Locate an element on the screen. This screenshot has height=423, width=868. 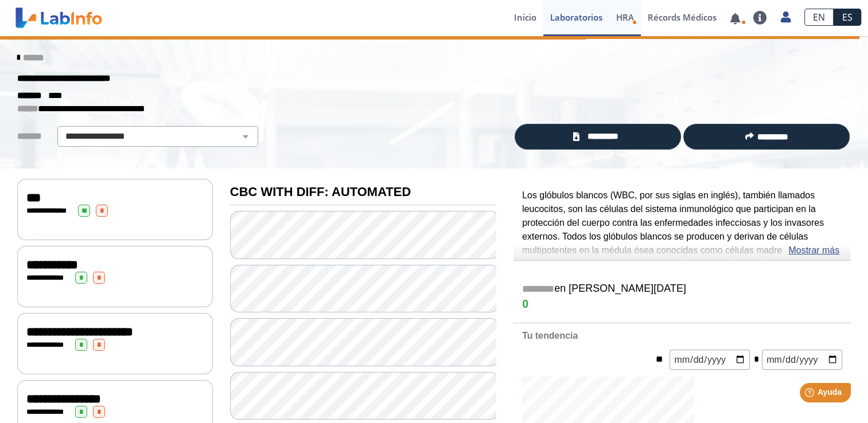
span: Ayuda is located at coordinates (63, 13).